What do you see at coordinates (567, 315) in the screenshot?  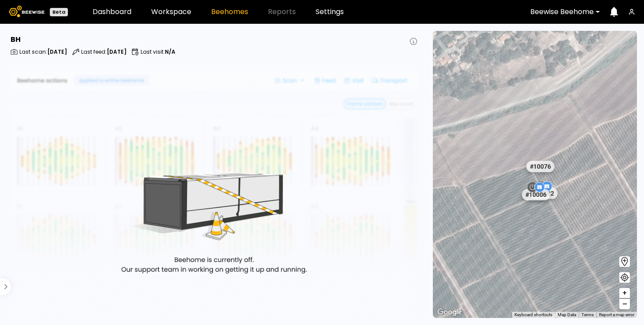 I see `button: Map Data` at bounding box center [567, 315].